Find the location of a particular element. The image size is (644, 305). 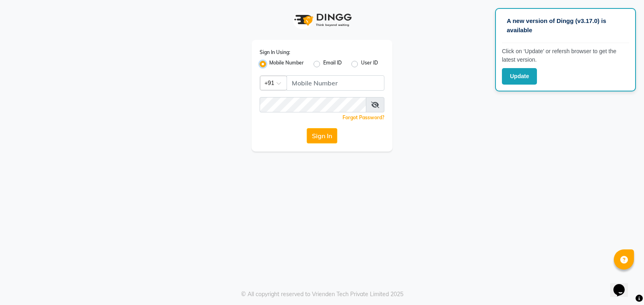

label: User ID is located at coordinates (370, 64).